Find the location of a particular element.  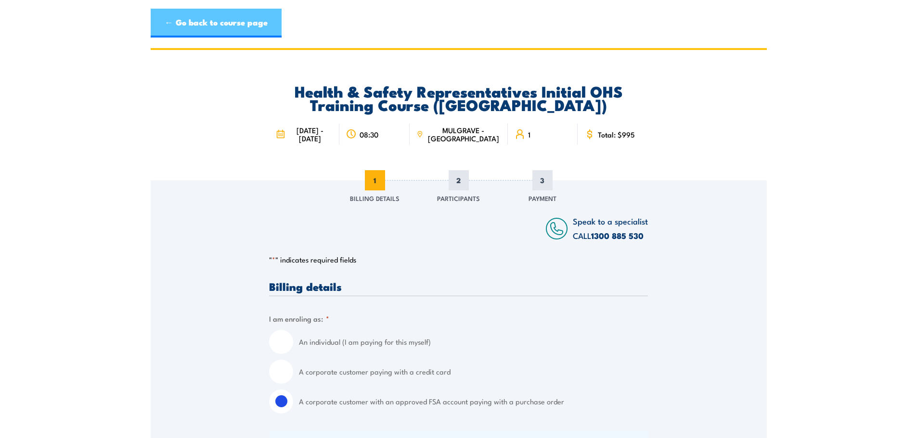

span: Payment is located at coordinates (542, 198).